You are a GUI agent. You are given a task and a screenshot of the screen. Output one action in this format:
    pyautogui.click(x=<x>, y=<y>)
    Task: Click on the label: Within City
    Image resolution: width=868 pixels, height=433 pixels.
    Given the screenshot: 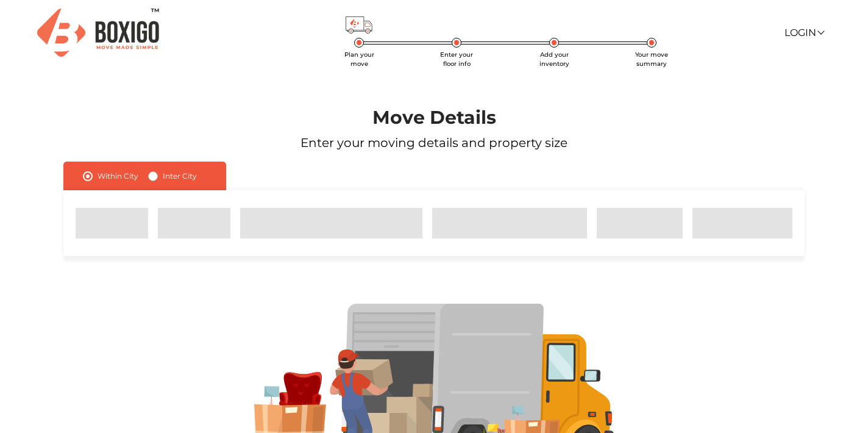 What is the action you would take?
    pyautogui.click(x=118, y=176)
    